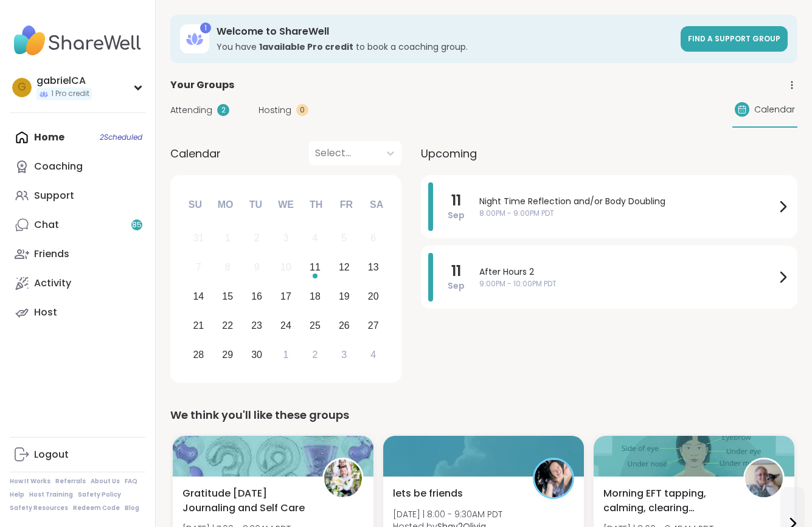  What do you see at coordinates (228, 296) in the screenshot?
I see `div: Choose Monday, September 15th, 2025` at bounding box center [228, 296].